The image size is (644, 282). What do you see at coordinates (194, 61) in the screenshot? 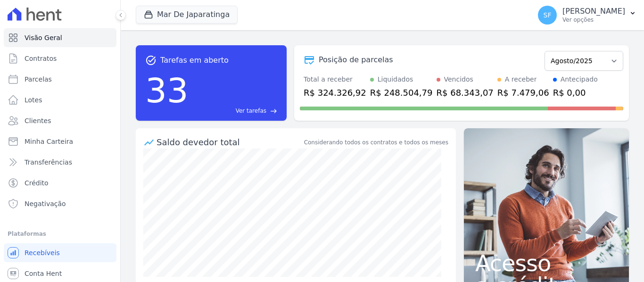
I see `span: Tarefas em aberto` at bounding box center [194, 61].